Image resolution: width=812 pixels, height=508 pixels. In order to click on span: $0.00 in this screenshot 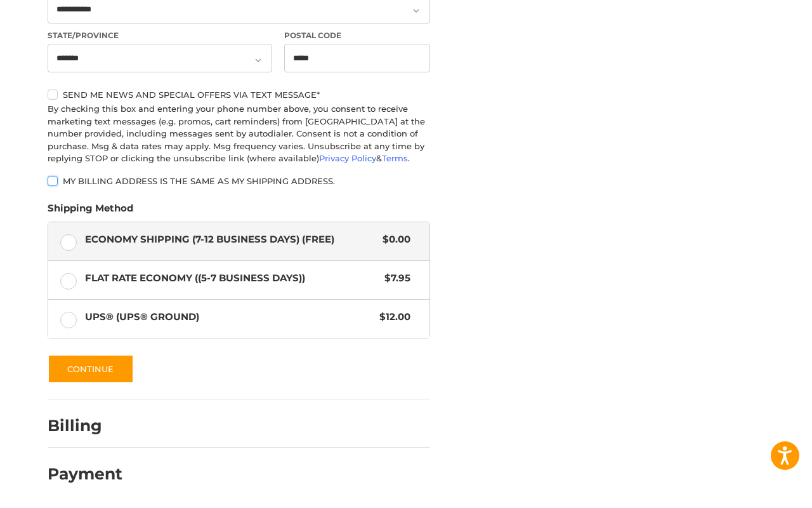, I will do `click(394, 239)`.